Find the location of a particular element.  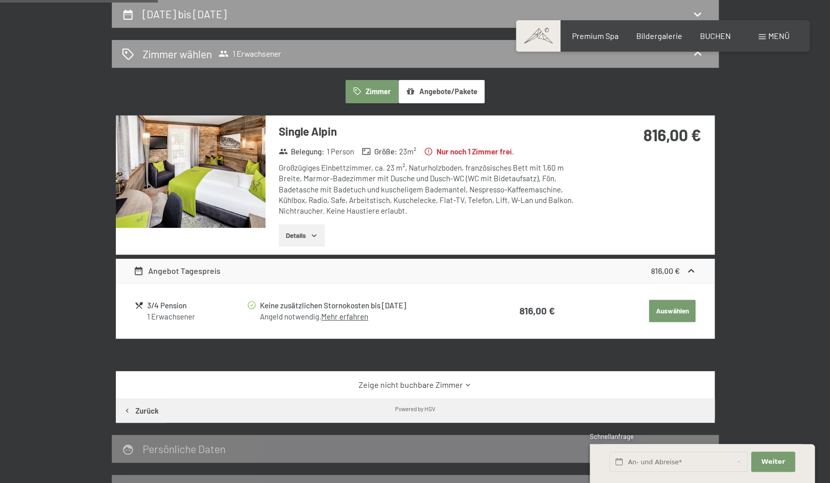

div: 1 Erwachsener is located at coordinates (196, 316).